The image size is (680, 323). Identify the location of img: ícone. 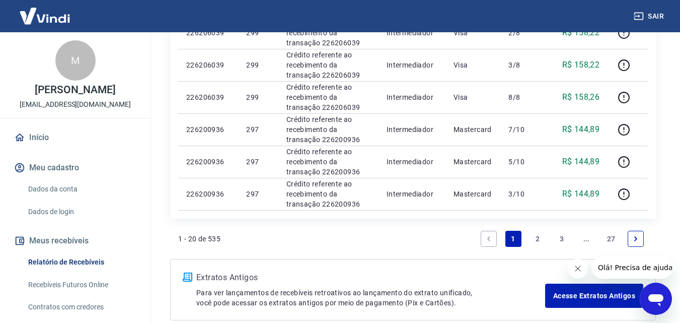
(187, 277).